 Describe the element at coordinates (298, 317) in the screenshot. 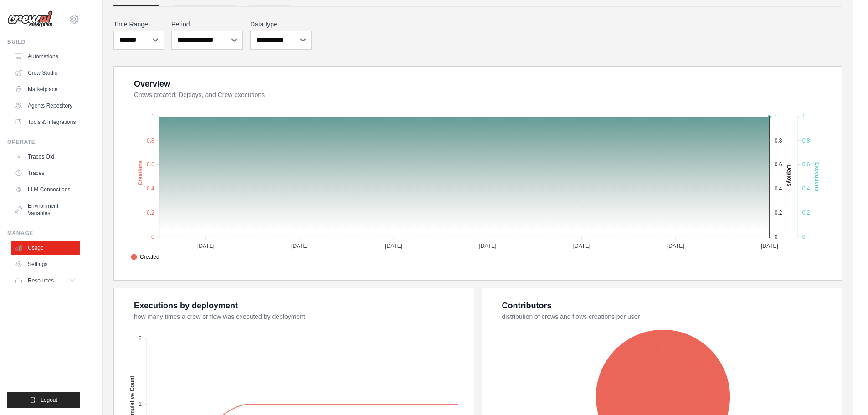

I see `dt: how many times a crew or flow was executed by deployment` at that location.